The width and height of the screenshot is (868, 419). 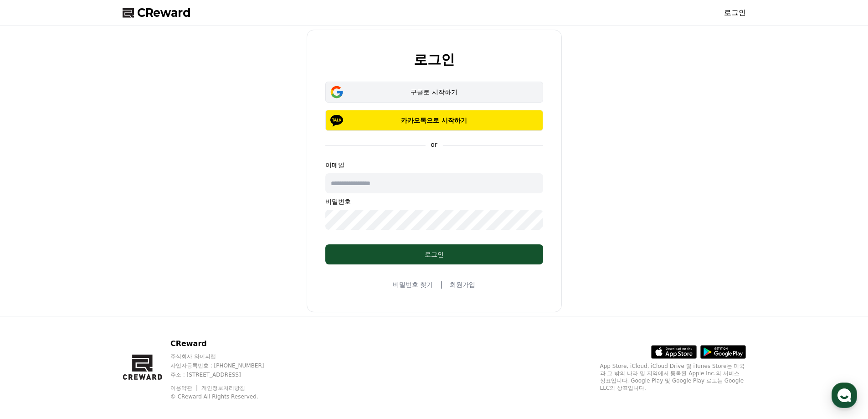 I want to click on p: 이메일, so click(x=434, y=165).